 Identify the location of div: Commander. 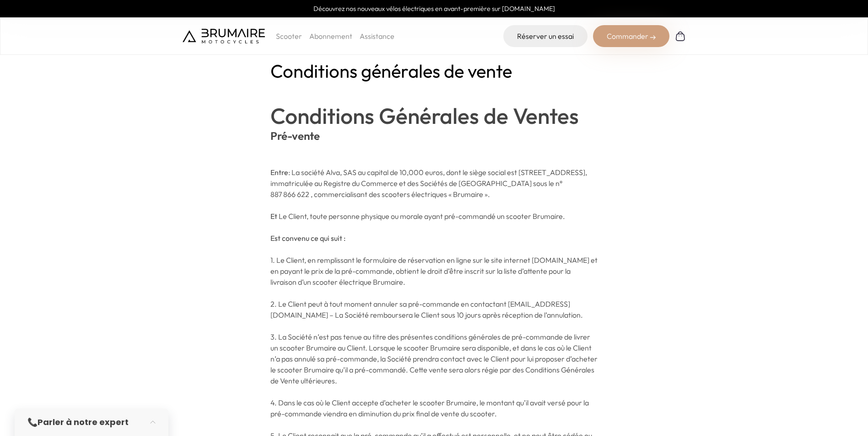
(631, 36).